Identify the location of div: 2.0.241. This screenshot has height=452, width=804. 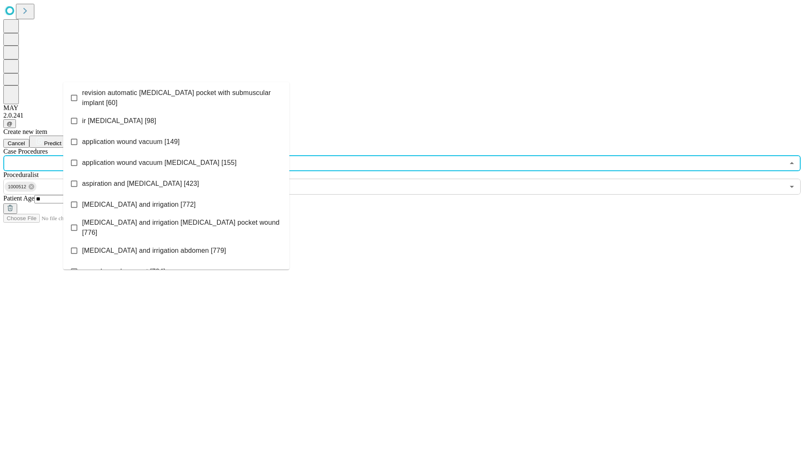
(402, 116).